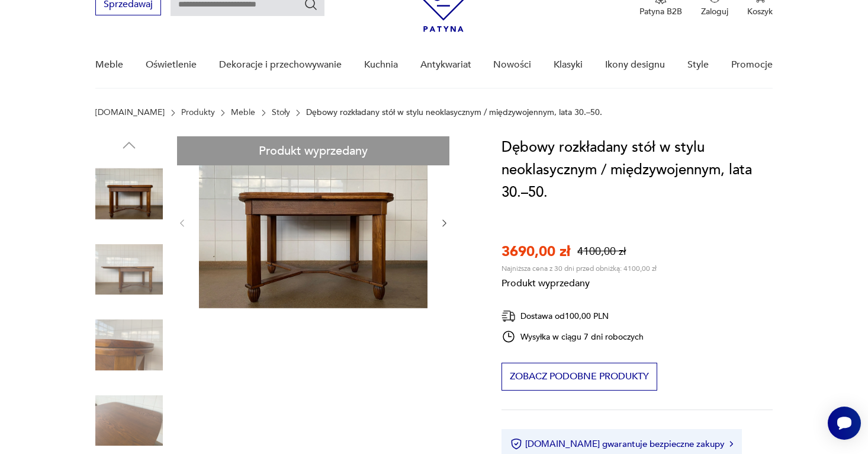  What do you see at coordinates (516, 444) in the screenshot?
I see `img: Ikona certyfikatu` at bounding box center [516, 444].